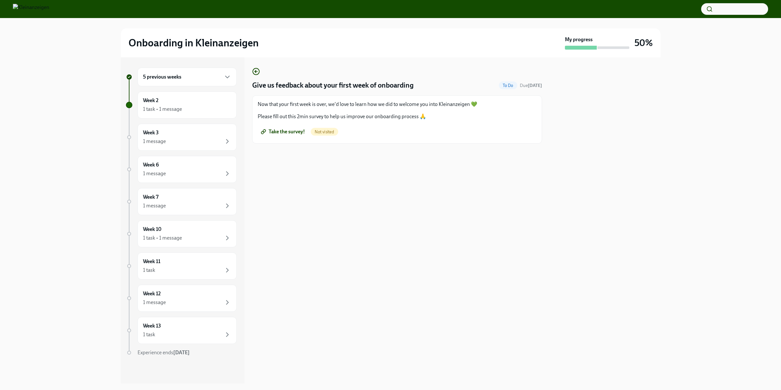 Image resolution: width=781 pixels, height=390 pixels. I want to click on h6: Week 6, so click(151, 165).